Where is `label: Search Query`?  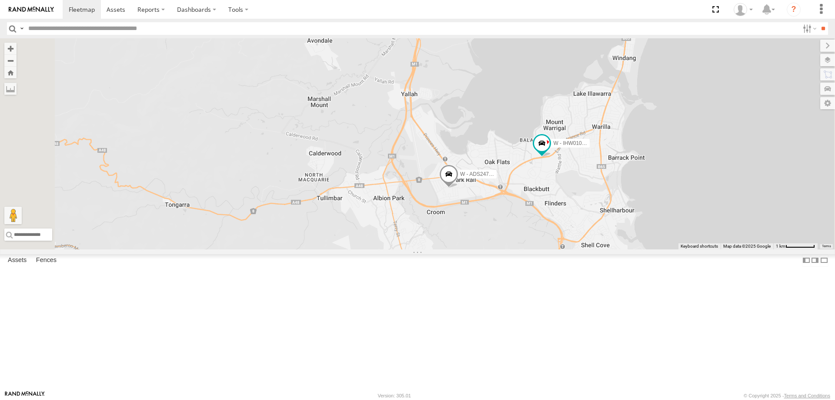 label: Search Query is located at coordinates (22, 28).